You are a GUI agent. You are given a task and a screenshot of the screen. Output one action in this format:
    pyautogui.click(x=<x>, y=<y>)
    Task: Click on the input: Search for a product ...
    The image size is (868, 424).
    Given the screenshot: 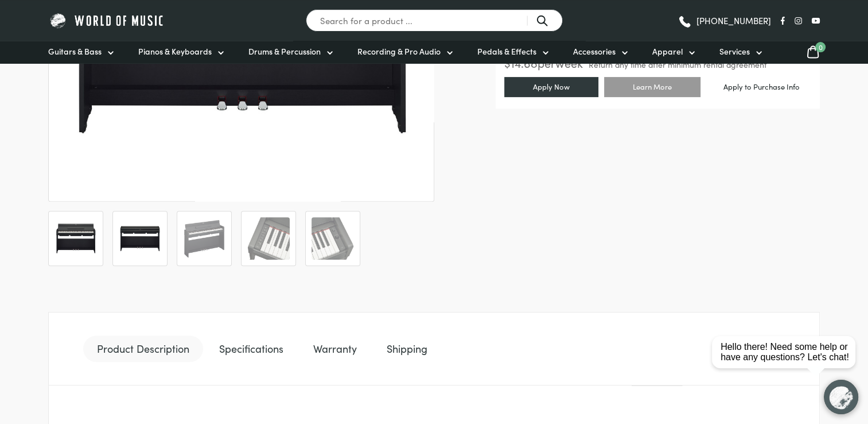 What is the action you would take?
    pyautogui.click(x=434, y=20)
    